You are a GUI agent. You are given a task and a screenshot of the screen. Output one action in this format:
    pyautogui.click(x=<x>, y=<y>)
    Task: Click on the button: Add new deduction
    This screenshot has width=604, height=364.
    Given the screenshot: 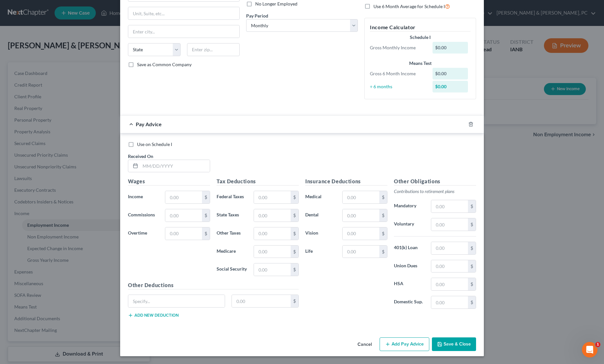 What is the action you would take?
    pyautogui.click(x=154, y=315)
    